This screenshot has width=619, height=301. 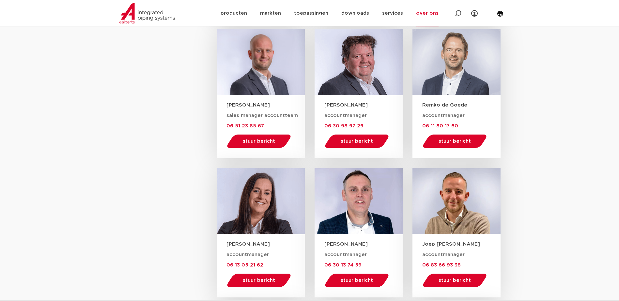 What do you see at coordinates (344, 126) in the screenshot?
I see `a: 06 30 98 97 29` at bounding box center [344, 126].